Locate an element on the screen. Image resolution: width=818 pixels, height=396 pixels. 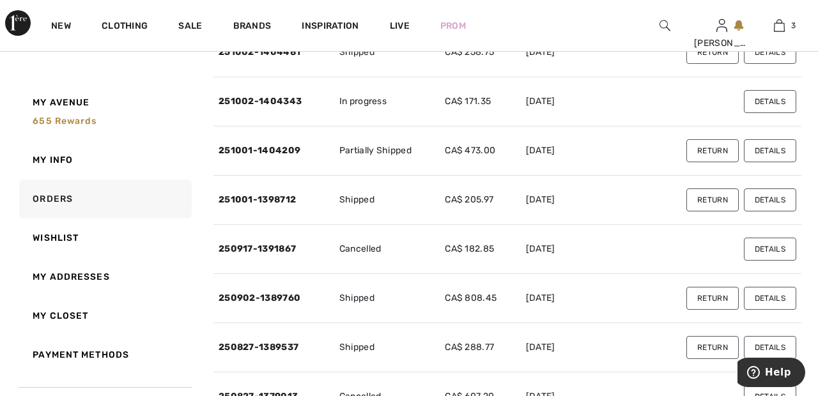
a: 3 is located at coordinates (779, 26).